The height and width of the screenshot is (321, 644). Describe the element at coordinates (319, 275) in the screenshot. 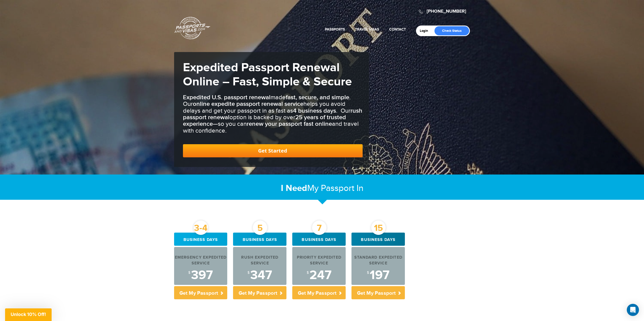

I see `div: 247` at that location.